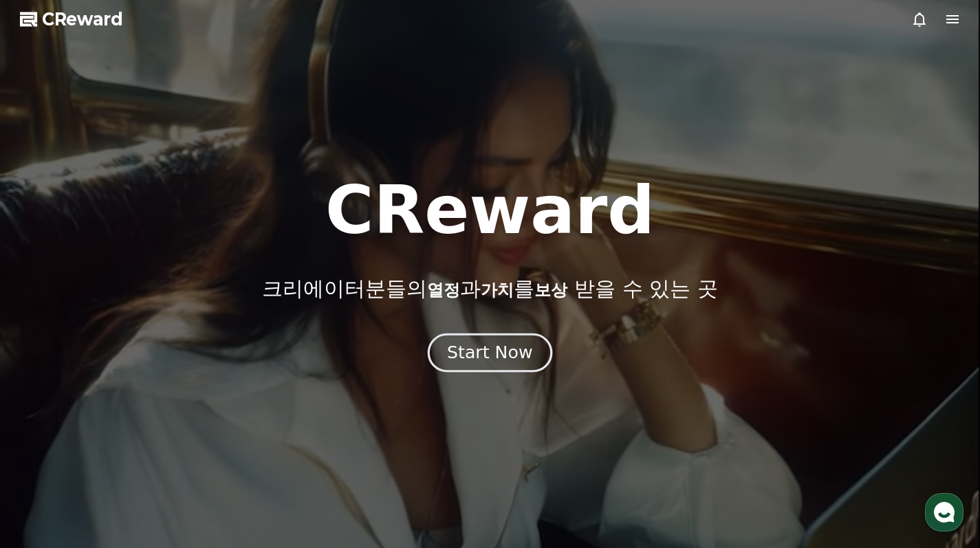  Describe the element at coordinates (490, 352) in the screenshot. I see `button: Start Now` at that location.